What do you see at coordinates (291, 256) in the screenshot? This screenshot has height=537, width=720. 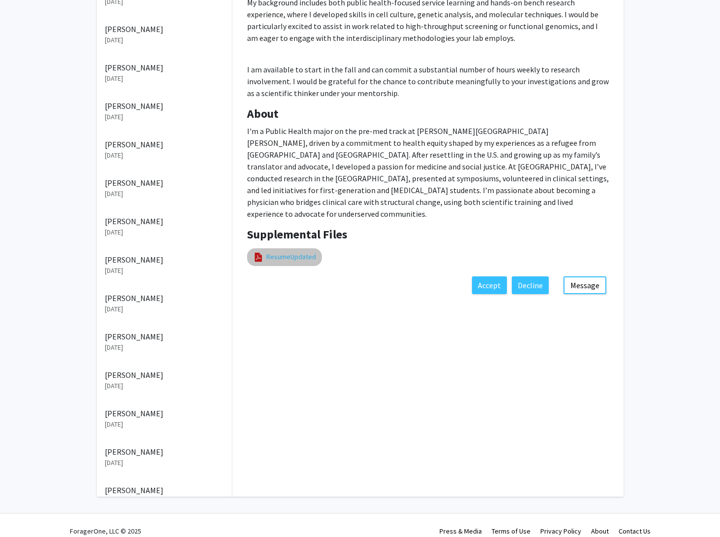 I see `a: ResumeUpdated` at bounding box center [291, 256].